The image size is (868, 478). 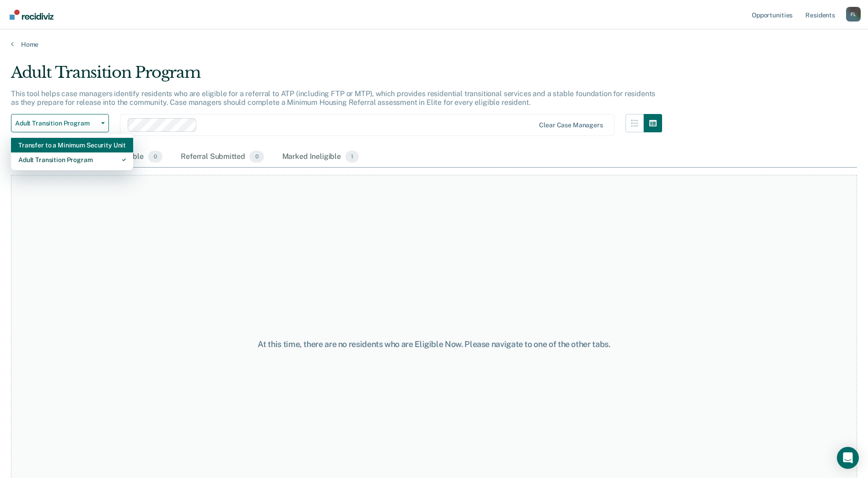 I want to click on img: Recidiviz, so click(x=32, y=14).